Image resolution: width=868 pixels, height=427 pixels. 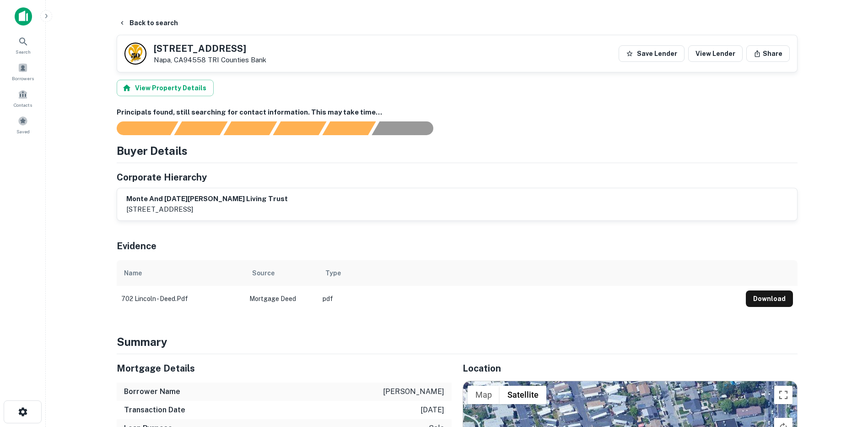 What do you see at coordinates (23, 124) in the screenshot?
I see `a: Saved` at bounding box center [23, 124].